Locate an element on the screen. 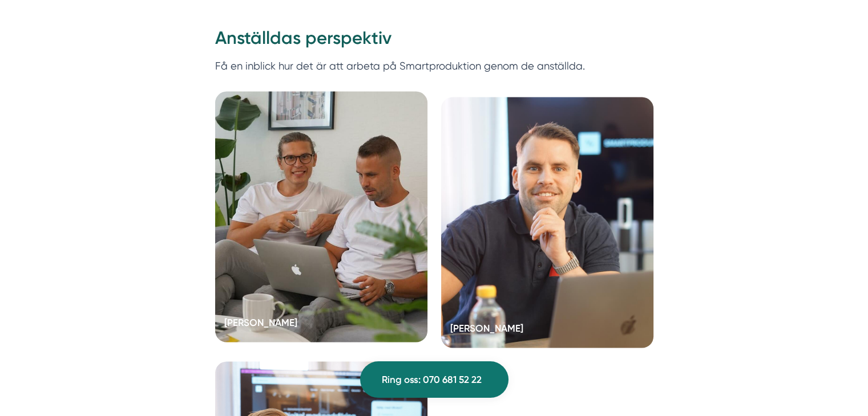 The width and height of the screenshot is (868, 416). h2: Anställdas perspektiv is located at coordinates (435, 42).